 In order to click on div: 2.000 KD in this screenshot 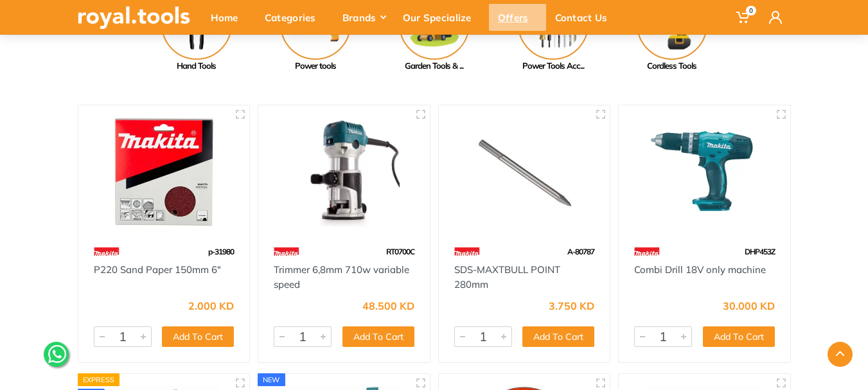, I will do `click(210, 306)`.